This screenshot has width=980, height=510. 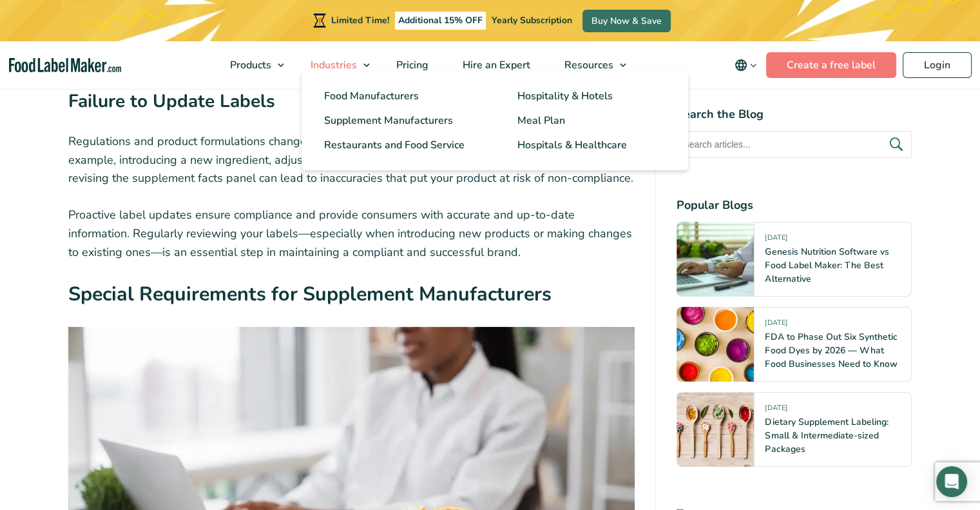 I want to click on span: Resources, so click(x=588, y=65).